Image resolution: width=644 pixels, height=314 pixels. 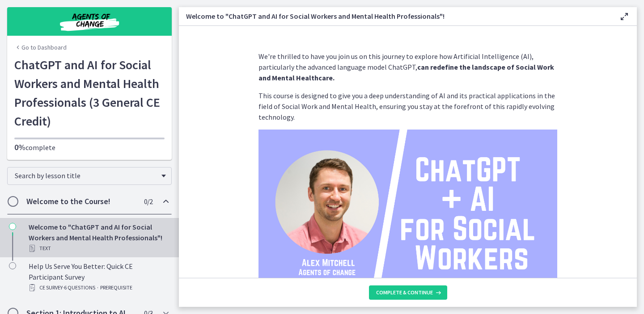 I want to click on img: ChatGPT____AI__for_Social__Workers.png, so click(x=408, y=214).